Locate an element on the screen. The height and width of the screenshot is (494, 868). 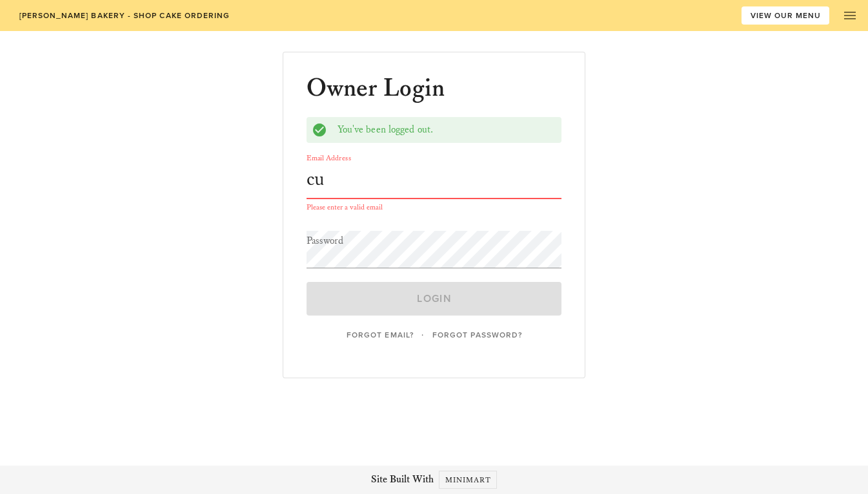
span: Site Built With is located at coordinates (402, 479).